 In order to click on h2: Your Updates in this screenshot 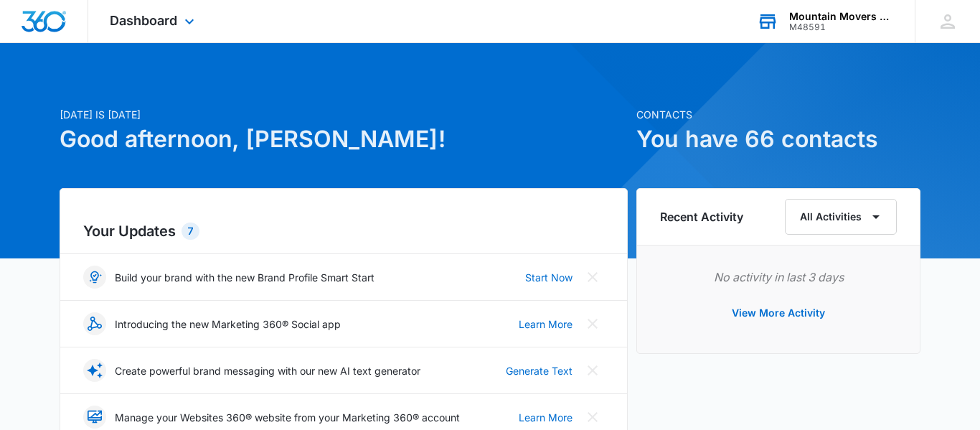, I will do `click(344, 231)`.